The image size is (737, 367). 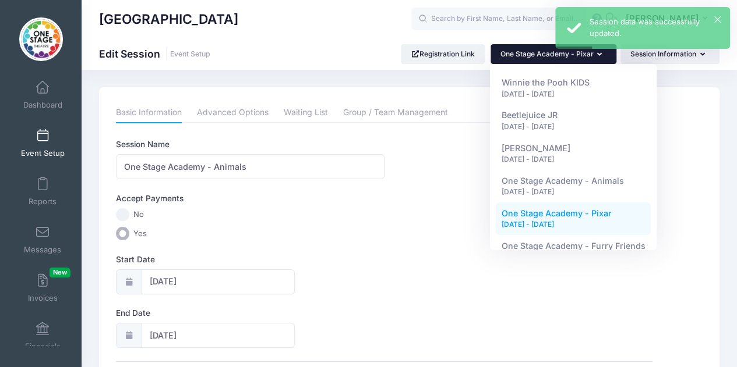 I want to click on span: Invoices, so click(x=43, y=298).